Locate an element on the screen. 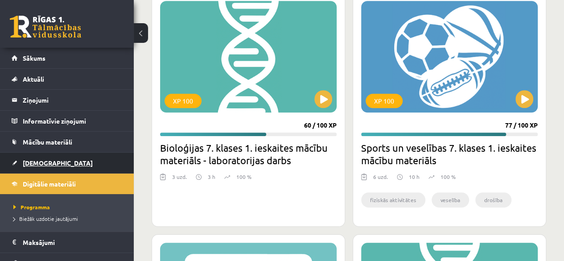 The width and height of the screenshot is (564, 261). a: Maksājumi is located at coordinates (67, 242).